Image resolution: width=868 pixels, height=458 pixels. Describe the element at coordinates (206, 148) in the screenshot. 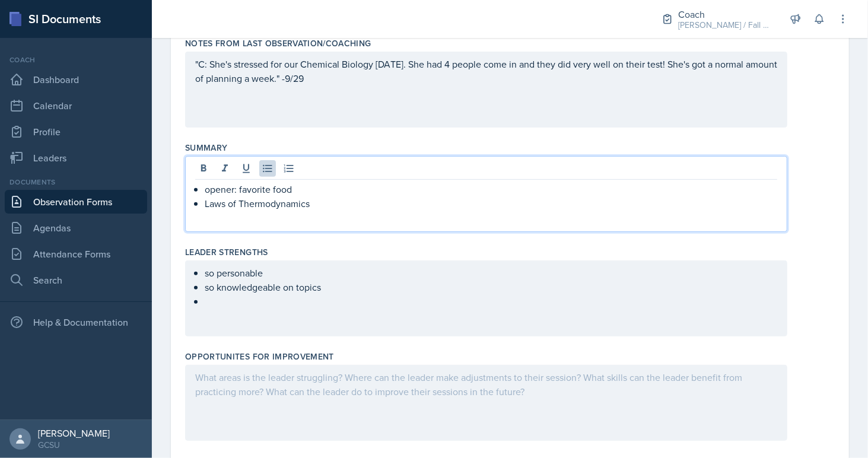

I see `label: Summary` at that location.